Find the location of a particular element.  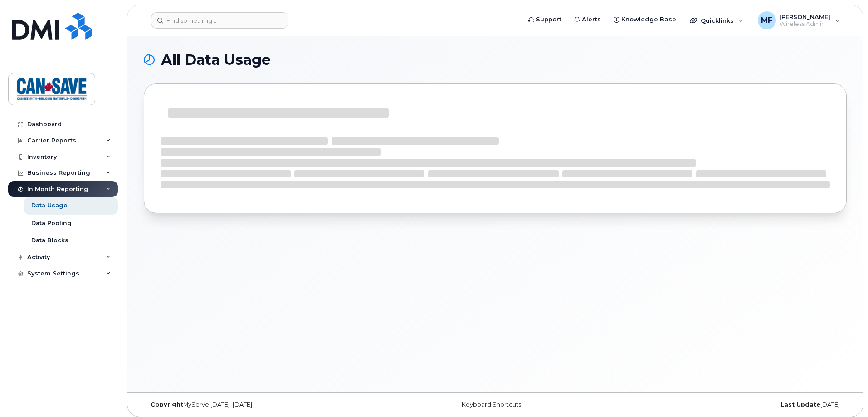

strong: Last Update is located at coordinates (801, 404).